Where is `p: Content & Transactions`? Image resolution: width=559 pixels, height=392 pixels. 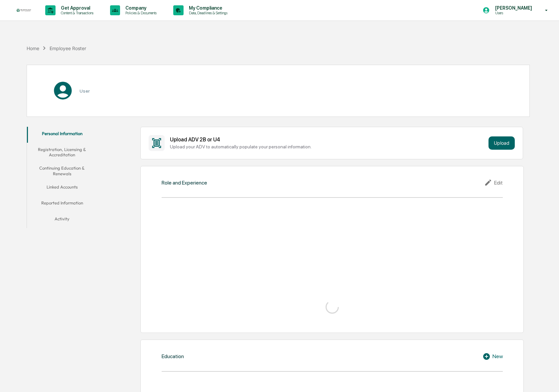
p: Content & Transactions is located at coordinates (76, 13).